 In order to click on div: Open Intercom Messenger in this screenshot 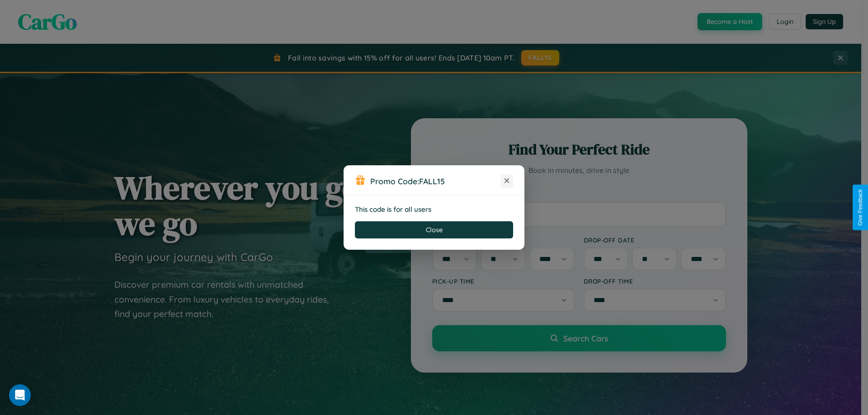, I will do `click(20, 395)`.